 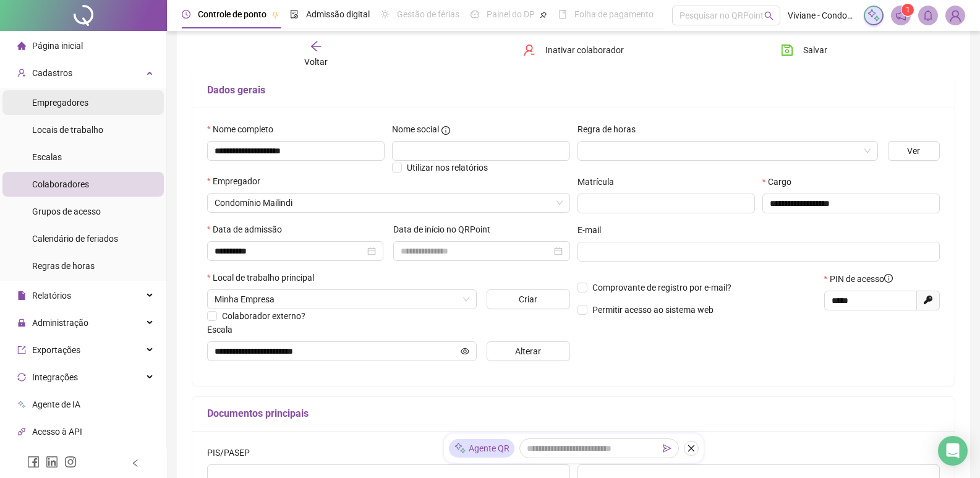 What do you see at coordinates (428, 15) in the screenshot?
I see `span: Gestão de férias` at bounding box center [428, 15].